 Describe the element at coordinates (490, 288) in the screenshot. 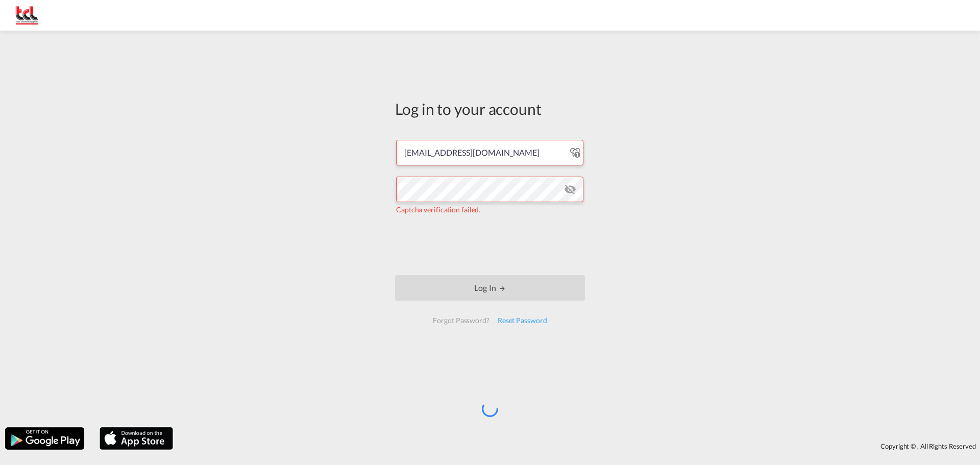

I see `button: LOGIN` at that location.